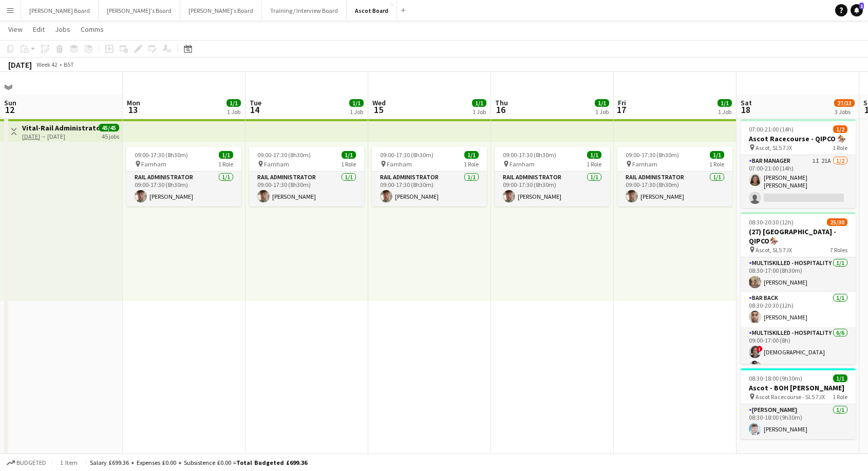  What do you see at coordinates (502, 103) in the screenshot?
I see `span: Thu` at bounding box center [502, 103].